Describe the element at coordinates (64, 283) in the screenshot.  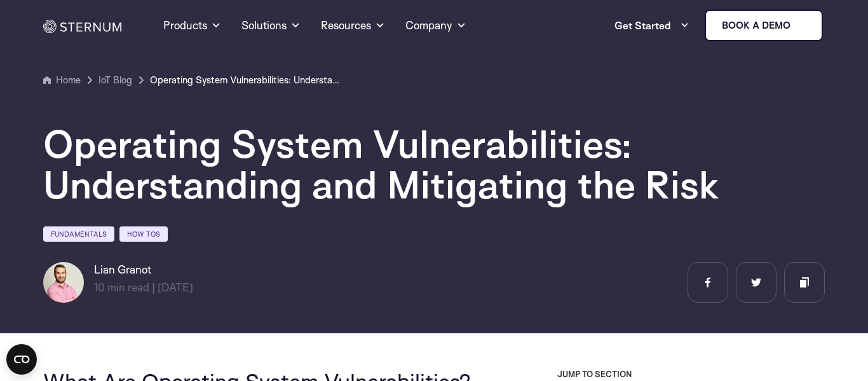
I see `img: Lian Granot` at that location.